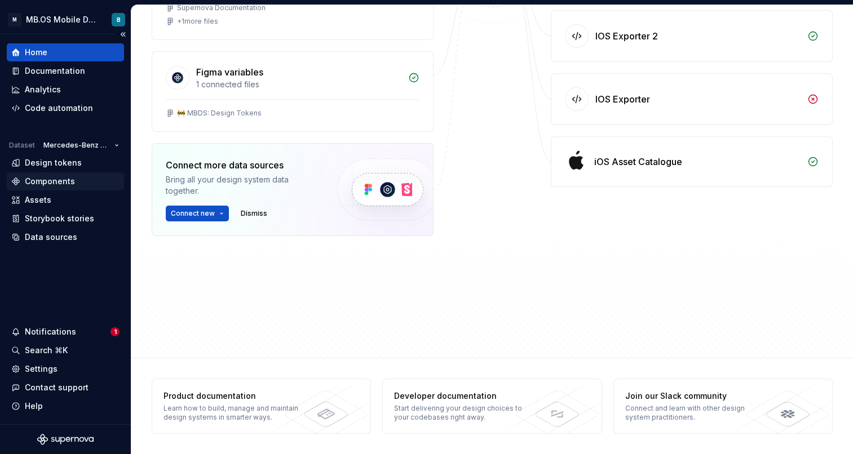 Image resolution: width=853 pixels, height=454 pixels. Describe the element at coordinates (56, 388) in the screenshot. I see `div: Contact support` at that location.